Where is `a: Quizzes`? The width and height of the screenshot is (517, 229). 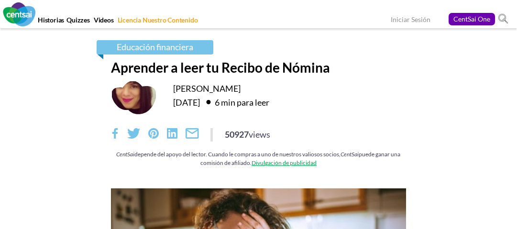
a: Quizzes is located at coordinates (78, 22).